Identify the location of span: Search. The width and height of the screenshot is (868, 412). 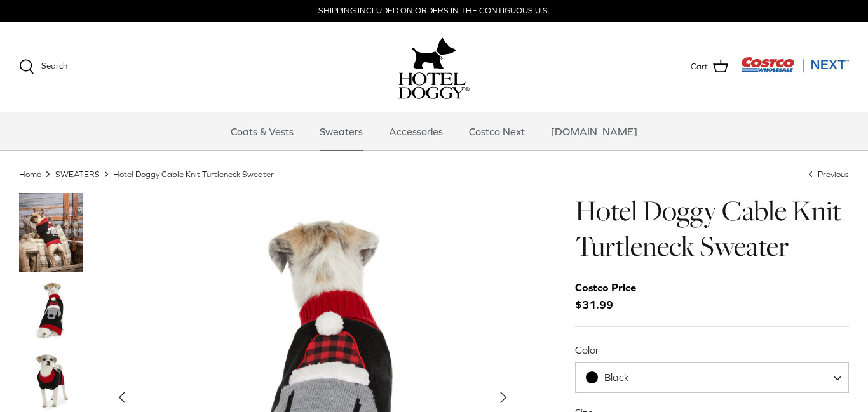
(54, 66).